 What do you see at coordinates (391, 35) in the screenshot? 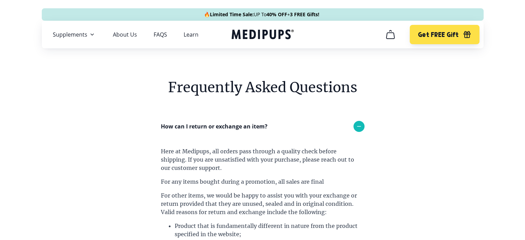
I see `button: cart` at bounding box center [391, 35].